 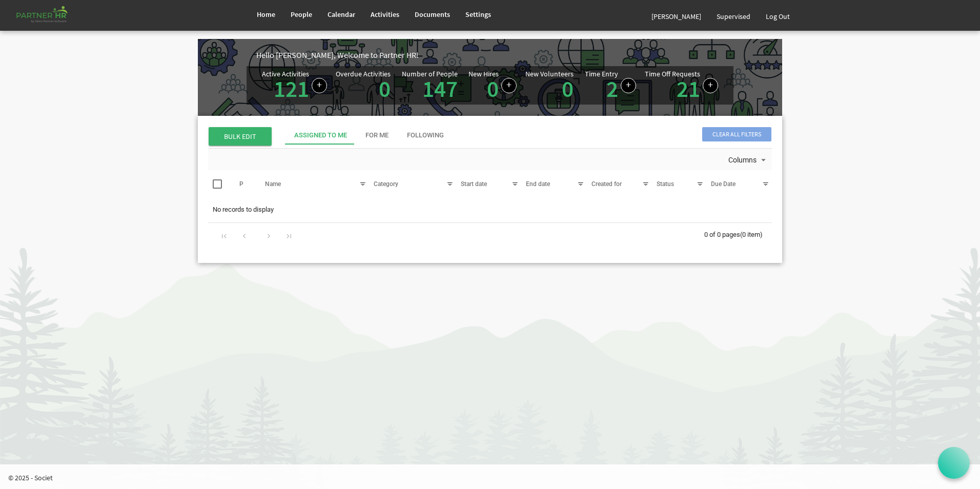 I want to click on span: 0 of 0 pages, so click(x=722, y=235).